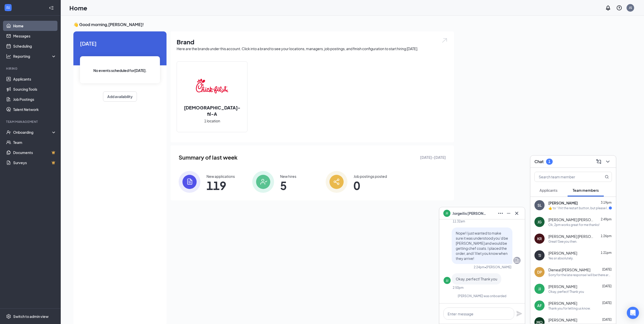  Describe the element at coordinates (370, 186) in the screenshot. I see `span: 0` at that location.